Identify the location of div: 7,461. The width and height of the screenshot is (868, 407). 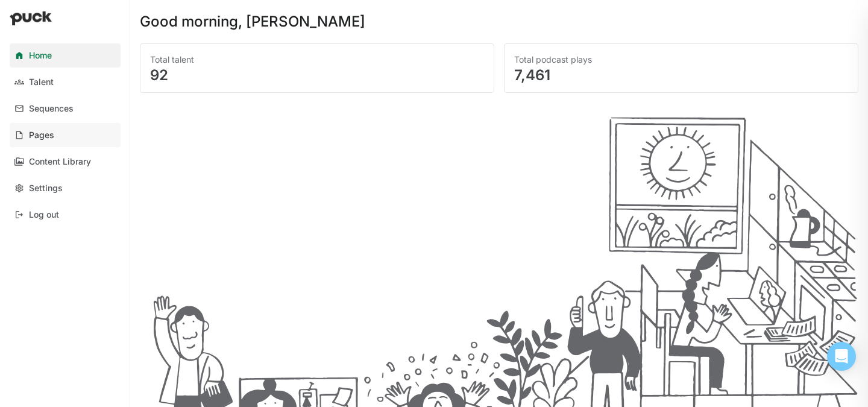
(681, 75).